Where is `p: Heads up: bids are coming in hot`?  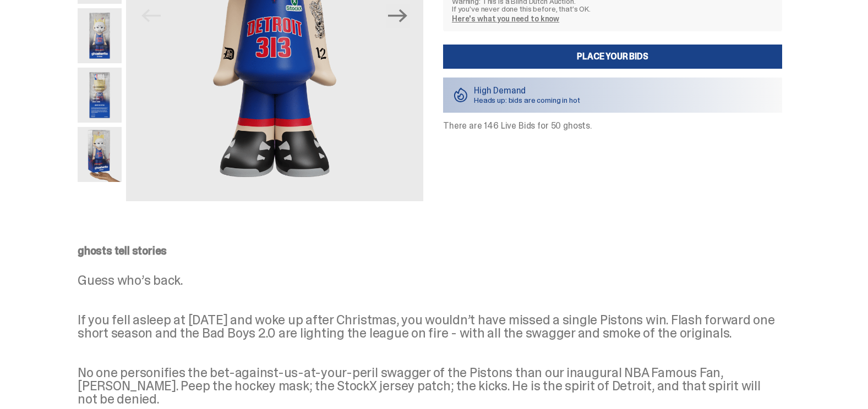
p: Heads up: bids are coming in hot is located at coordinates (527, 100).